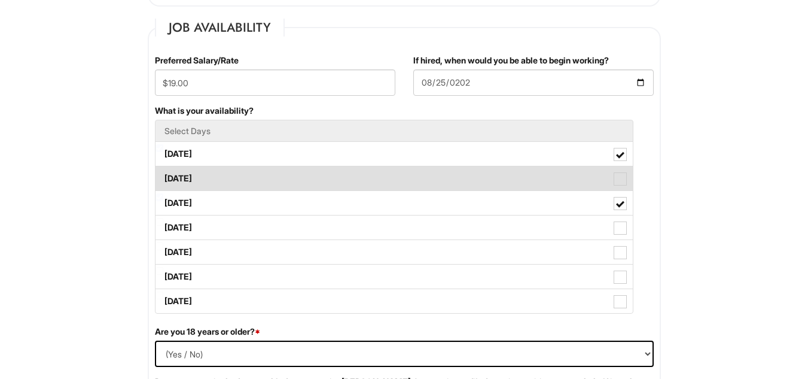 The height and width of the screenshot is (379, 808). Describe the element at coordinates (208, 331) in the screenshot. I see `label: Are you 18 years or older?` at that location.